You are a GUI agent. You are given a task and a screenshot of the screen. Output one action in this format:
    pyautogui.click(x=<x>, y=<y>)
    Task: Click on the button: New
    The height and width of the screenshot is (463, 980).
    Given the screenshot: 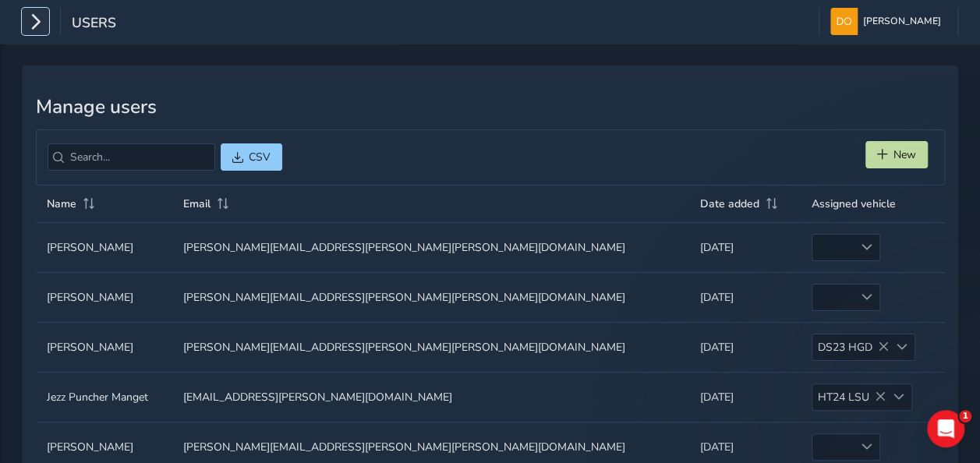 What is the action you would take?
    pyautogui.click(x=896, y=154)
    